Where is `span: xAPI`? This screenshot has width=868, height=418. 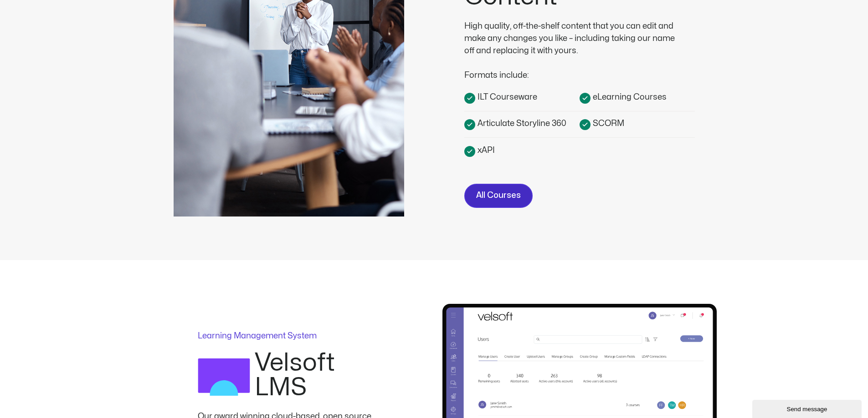
span: xAPI is located at coordinates (485, 150).